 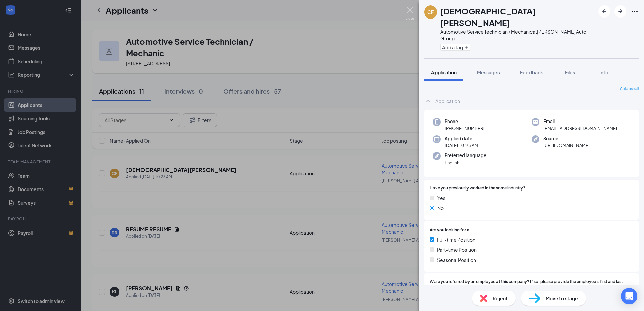 What do you see at coordinates (441, 198) in the screenshot?
I see `span: Yes` at bounding box center [441, 198].